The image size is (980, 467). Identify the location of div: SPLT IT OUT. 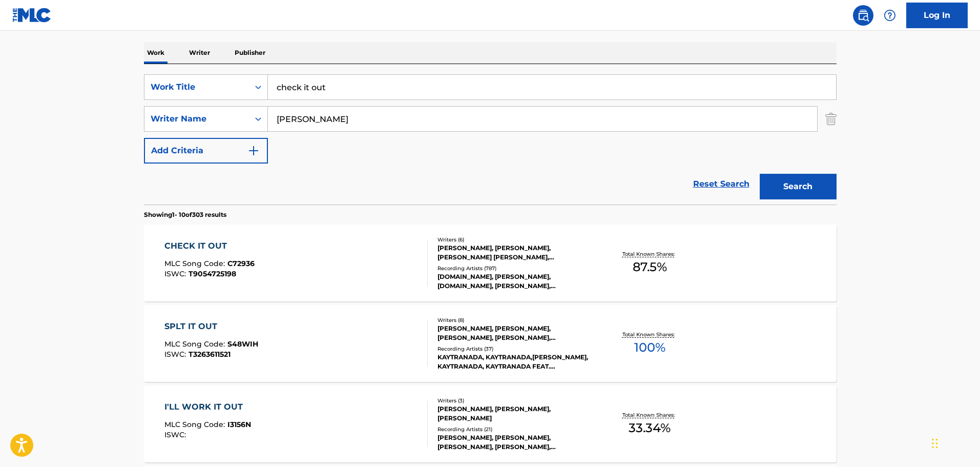
(211, 327).